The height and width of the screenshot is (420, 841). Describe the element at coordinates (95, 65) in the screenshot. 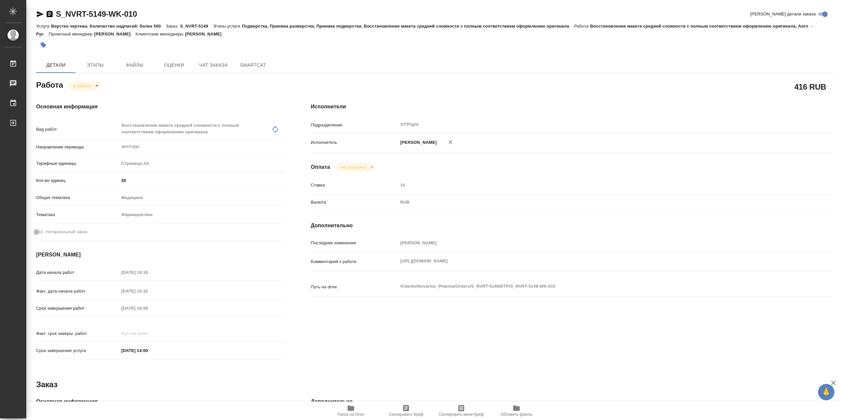

I see `span: Этапы` at that location.